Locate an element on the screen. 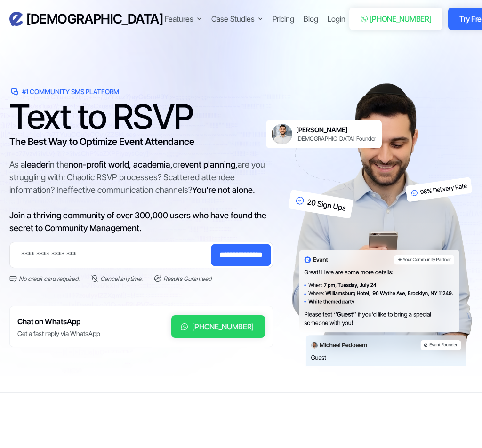  h6: Chat on WhatsApp is located at coordinates (59, 321).